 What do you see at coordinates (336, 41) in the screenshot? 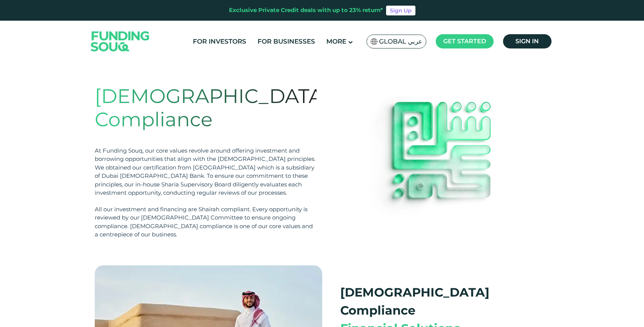
I see `span: More` at bounding box center [336, 41].